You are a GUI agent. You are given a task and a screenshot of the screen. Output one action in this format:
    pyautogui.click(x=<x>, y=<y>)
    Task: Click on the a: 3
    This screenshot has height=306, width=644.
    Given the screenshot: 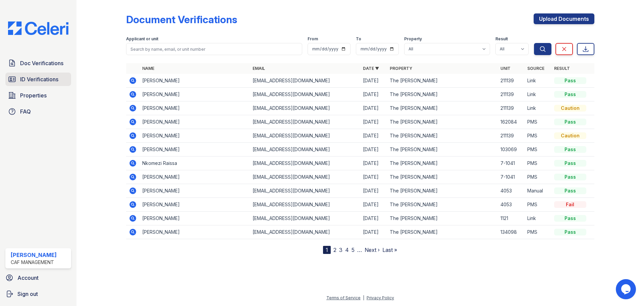 What is the action you would take?
    pyautogui.click(x=341, y=250)
    